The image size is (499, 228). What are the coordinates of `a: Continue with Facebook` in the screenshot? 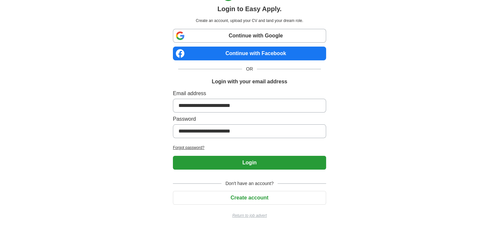 It's located at (249, 53).